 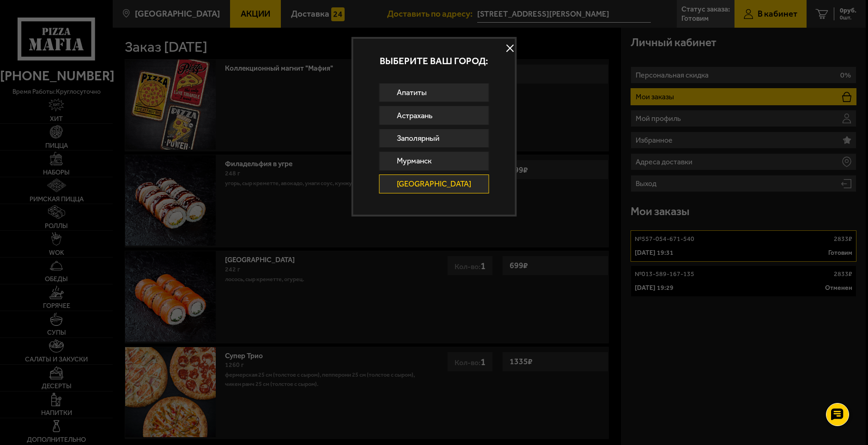 I want to click on a: Мурманск, so click(x=434, y=161).